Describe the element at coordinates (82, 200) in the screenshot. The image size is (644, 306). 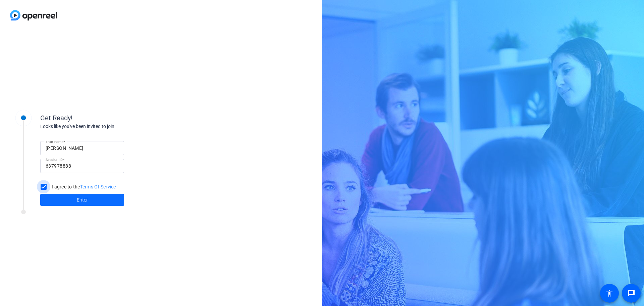
I see `span: Enter` at that location.